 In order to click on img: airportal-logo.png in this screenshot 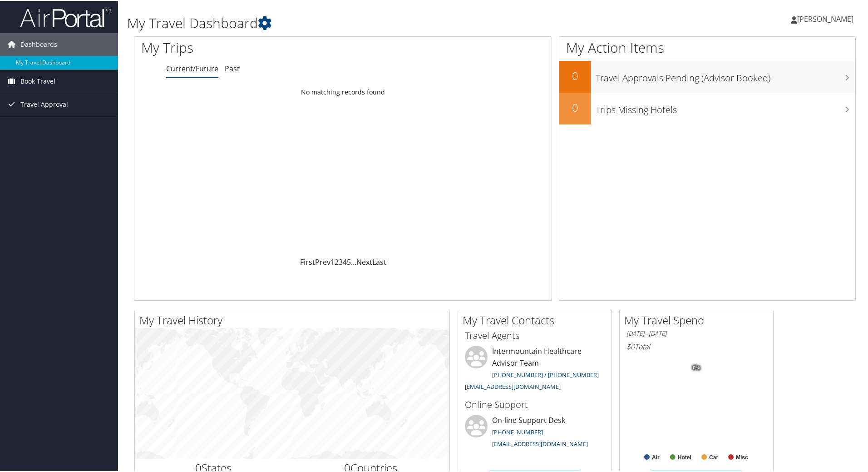, I will do `click(65, 17)`.